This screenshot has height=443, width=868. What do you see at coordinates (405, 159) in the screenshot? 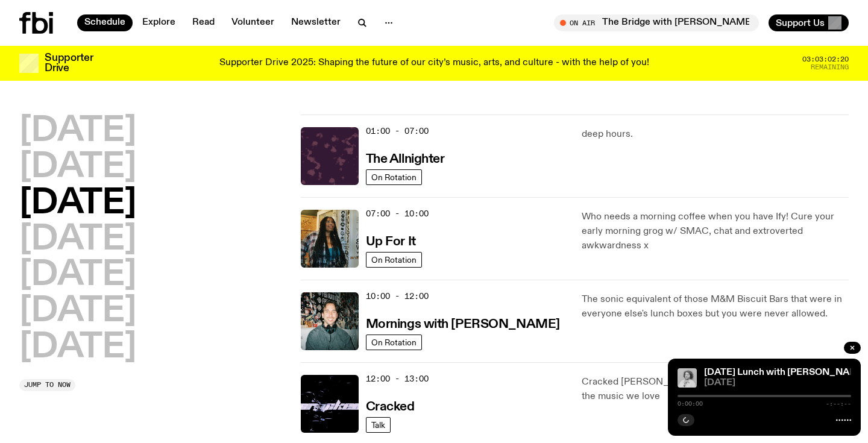
I see `h3: The Allnighter` at bounding box center [405, 159].